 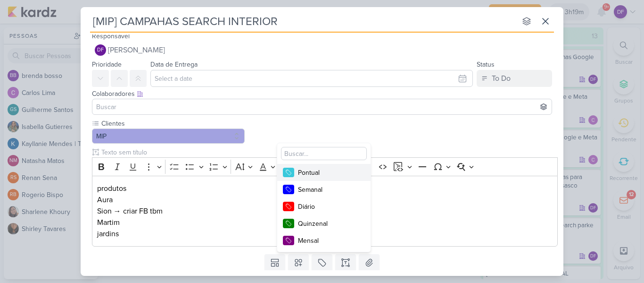 I want to click on button: MIP, so click(x=168, y=136).